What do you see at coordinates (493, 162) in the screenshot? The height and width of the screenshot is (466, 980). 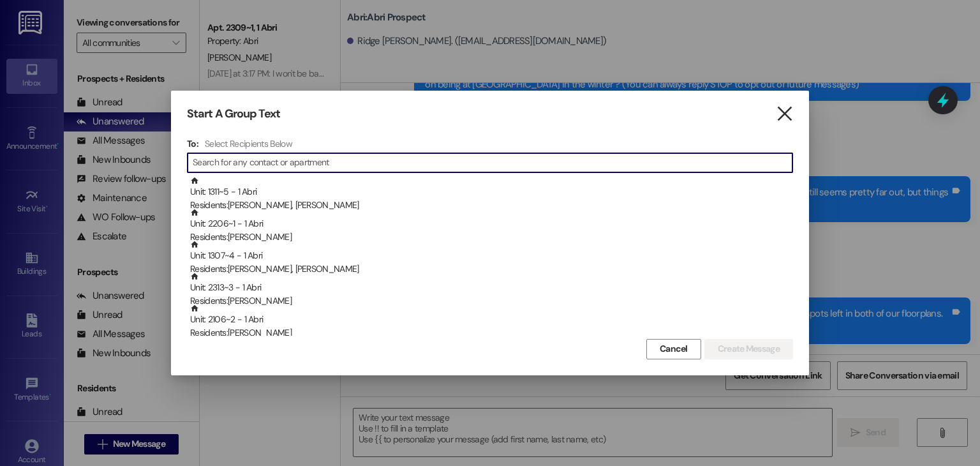 I see `input: Search for any contact or apartment` at bounding box center [493, 162].